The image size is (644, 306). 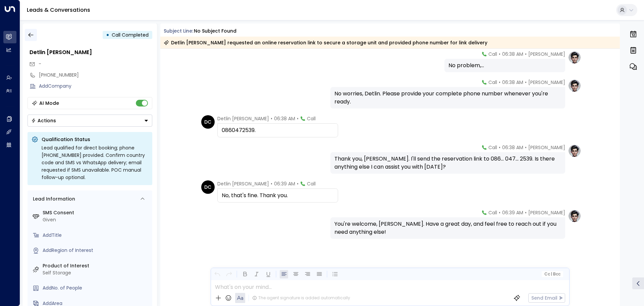 What do you see at coordinates (505, 66) in the screenshot?
I see `div: No problem,...` at bounding box center [505, 66].